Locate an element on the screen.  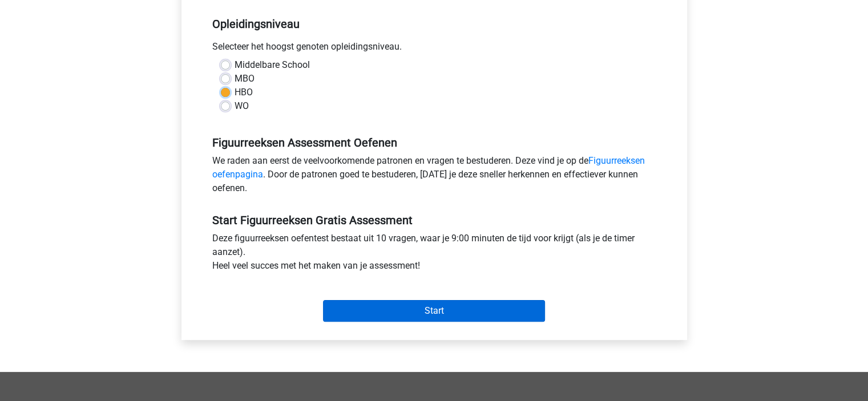
h5: Figuurreeksen Assessment Oefenen is located at coordinates (434, 142).